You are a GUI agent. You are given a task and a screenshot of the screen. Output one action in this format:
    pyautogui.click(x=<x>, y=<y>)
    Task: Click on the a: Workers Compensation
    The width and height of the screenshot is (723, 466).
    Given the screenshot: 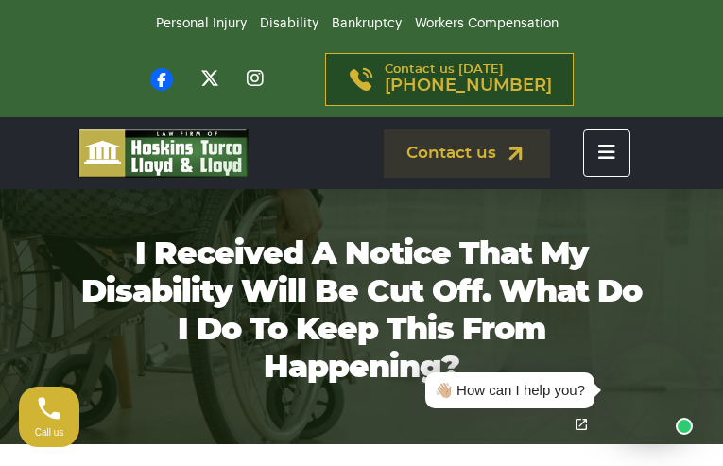 What is the action you would take?
    pyautogui.click(x=487, y=24)
    